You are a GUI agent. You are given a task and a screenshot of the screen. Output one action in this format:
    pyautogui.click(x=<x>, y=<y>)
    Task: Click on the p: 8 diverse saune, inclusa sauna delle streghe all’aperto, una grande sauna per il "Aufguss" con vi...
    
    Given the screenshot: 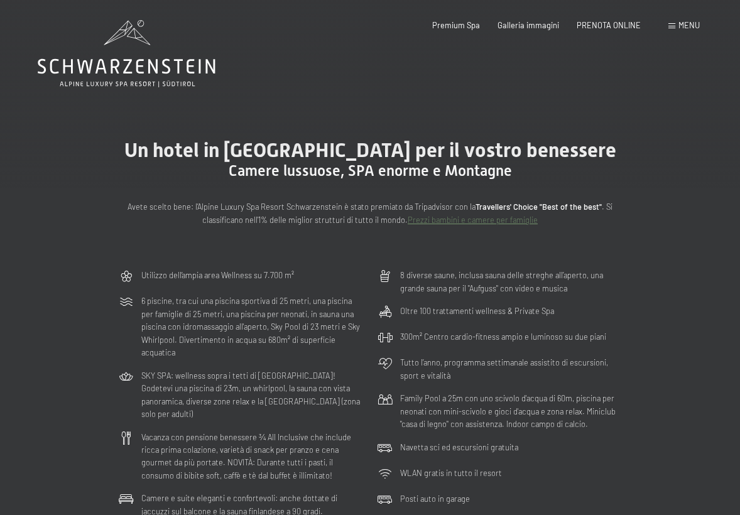 What is the action you would take?
    pyautogui.click(x=510, y=281)
    